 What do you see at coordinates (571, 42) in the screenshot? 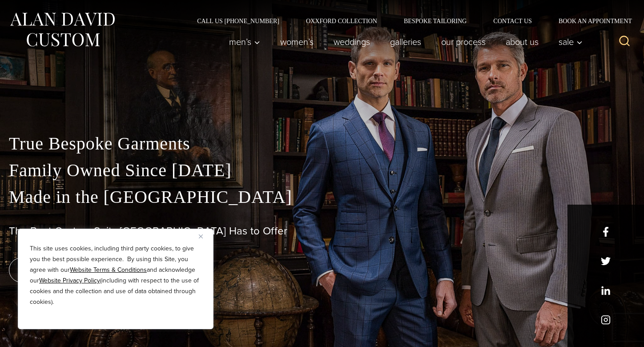
I see `span: Sale` at bounding box center [571, 42].